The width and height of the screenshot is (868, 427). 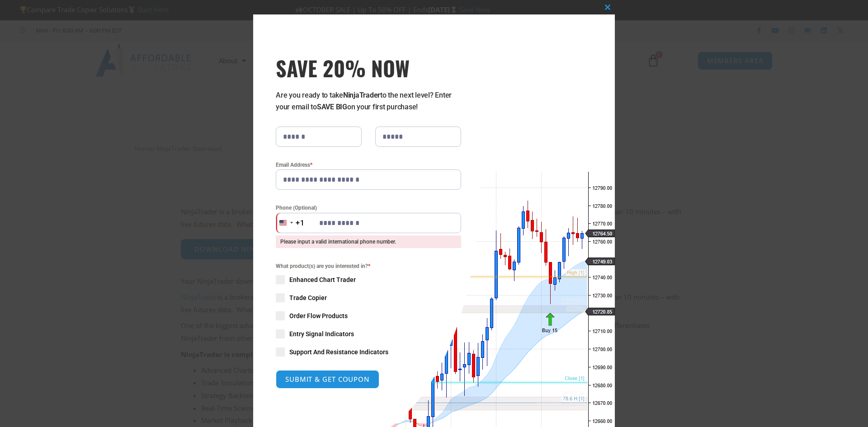 What do you see at coordinates (368, 352) in the screenshot?
I see `label: Support And Resistance Indicators` at bounding box center [368, 352].